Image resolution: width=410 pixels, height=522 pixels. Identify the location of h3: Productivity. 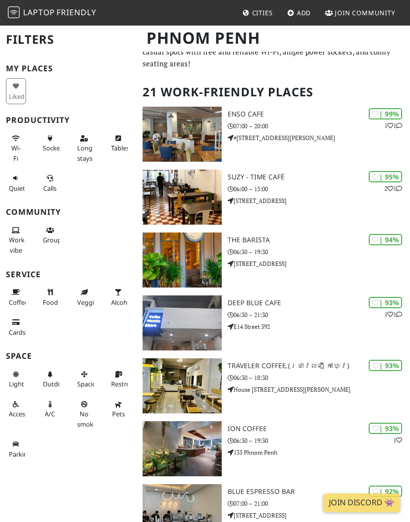
(68, 120).